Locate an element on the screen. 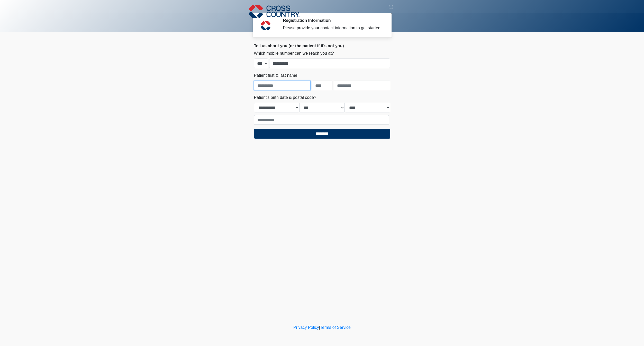 The width and height of the screenshot is (644, 346). a: Terms of Service is located at coordinates (335, 328).